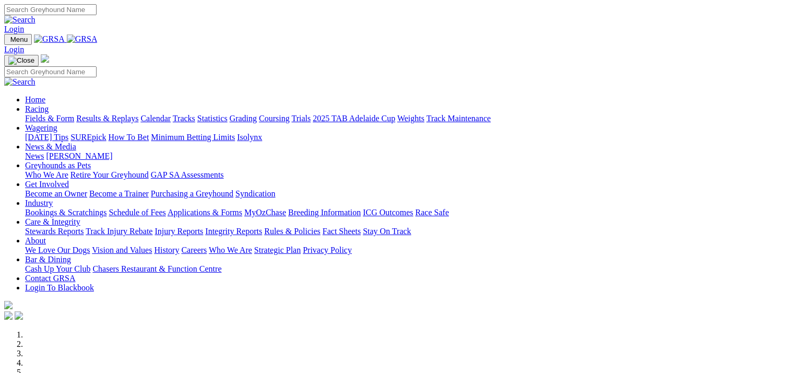  Describe the element at coordinates (193, 137) in the screenshot. I see `a: Minimum Betting Limits` at that location.